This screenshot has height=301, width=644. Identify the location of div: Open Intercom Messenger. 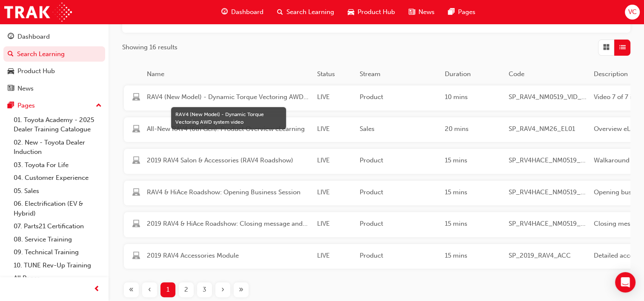
(626, 282).